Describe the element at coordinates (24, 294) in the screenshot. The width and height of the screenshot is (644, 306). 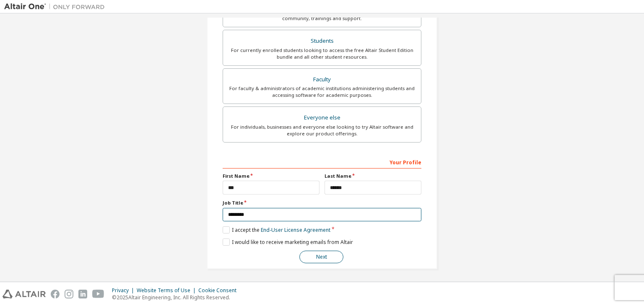
I see `img: altair_logo.svg` at that location.